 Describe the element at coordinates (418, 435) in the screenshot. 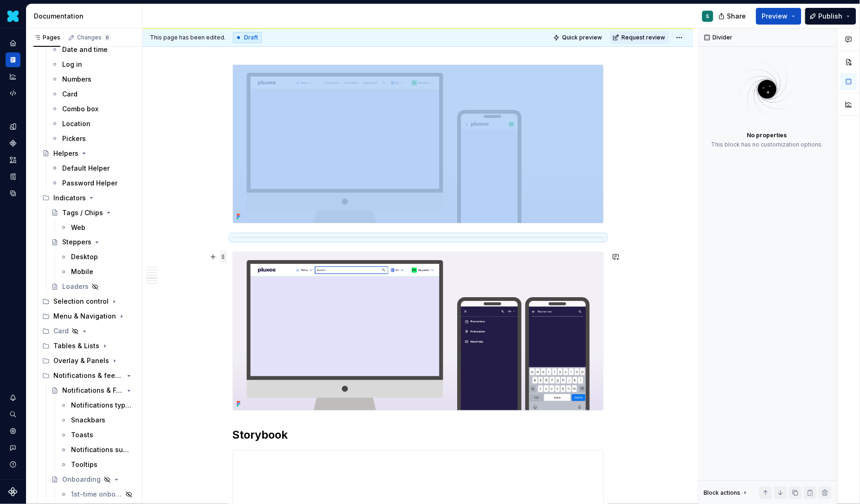

I see `h2: Storybook` at that location.